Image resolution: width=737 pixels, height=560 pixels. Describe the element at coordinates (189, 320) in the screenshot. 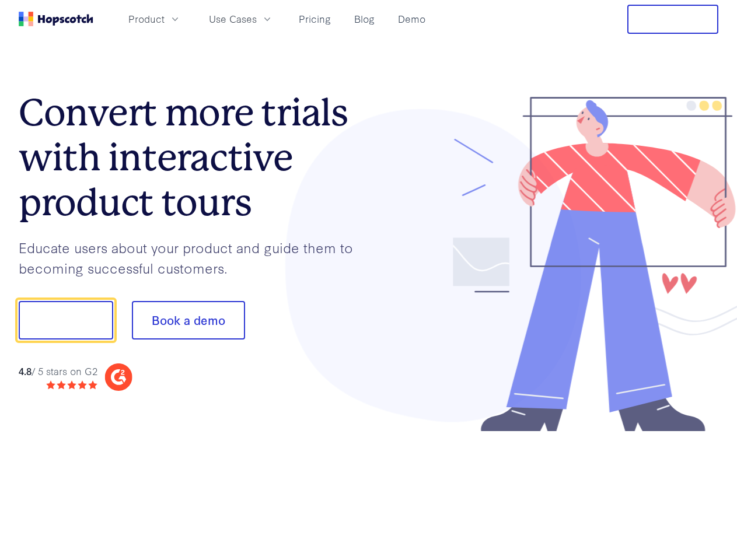

I see `button: Book a demo` at that location.